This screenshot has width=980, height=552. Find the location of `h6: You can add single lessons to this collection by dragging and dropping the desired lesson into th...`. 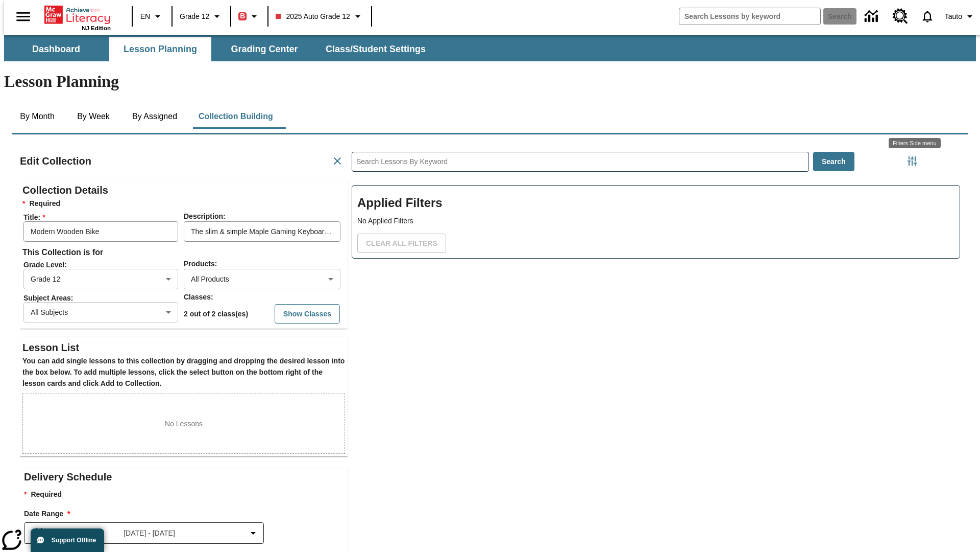

h6: You can add single lessons to this collection by dragging and dropping the desired lesson into th... is located at coordinates (184, 373).